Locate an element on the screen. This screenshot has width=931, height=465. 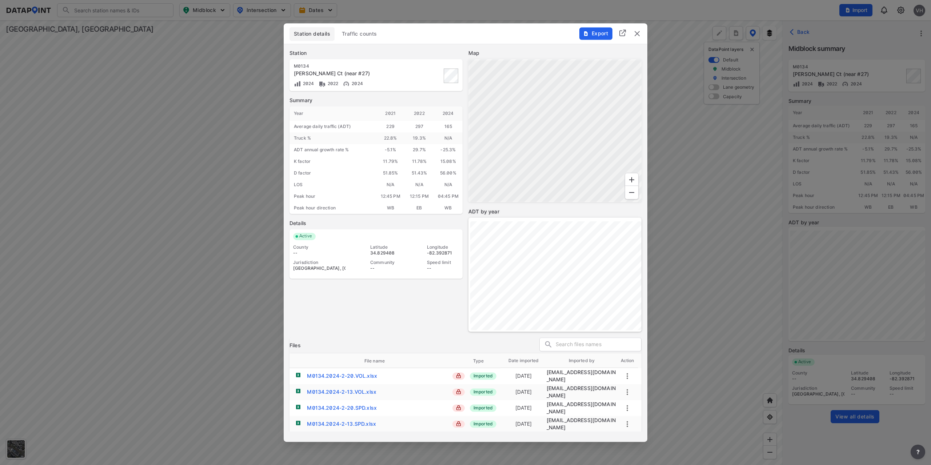
div: 34.829408 is located at coordinates (386, 253).